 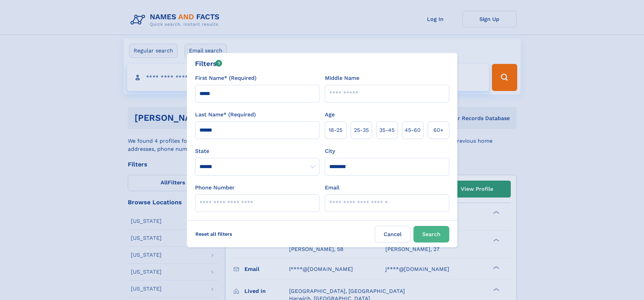 I want to click on label: City, so click(x=330, y=151).